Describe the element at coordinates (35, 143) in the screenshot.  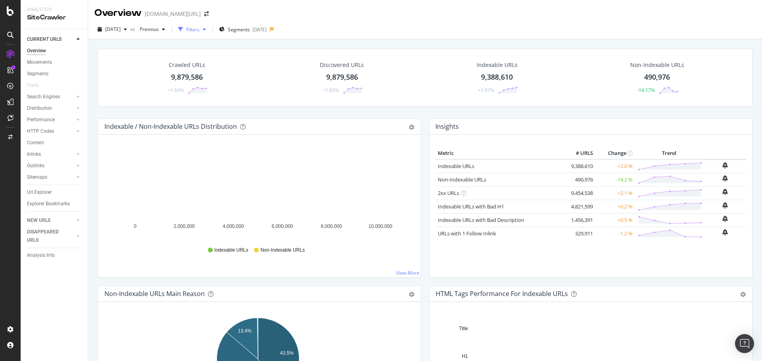
I see `div: Content` at that location.